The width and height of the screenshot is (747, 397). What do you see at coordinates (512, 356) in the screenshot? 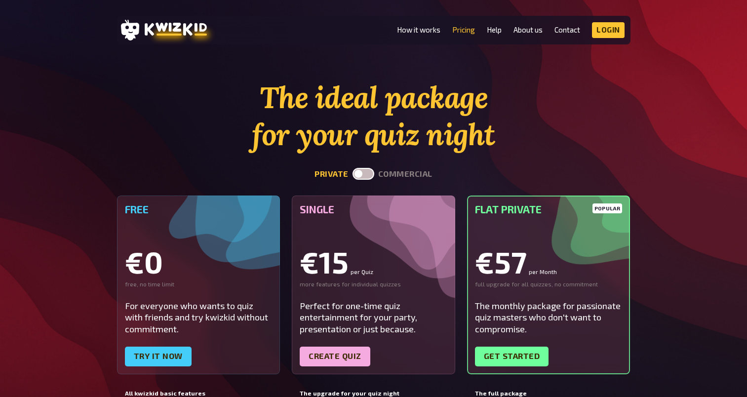
I see `a: Get started` at bounding box center [512, 356].